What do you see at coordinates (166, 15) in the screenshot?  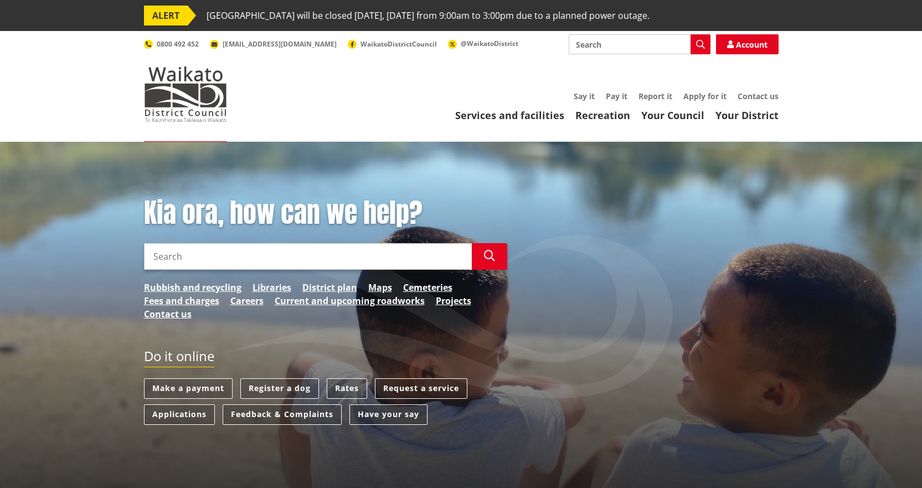 I see `span: ALERT` at bounding box center [166, 15].